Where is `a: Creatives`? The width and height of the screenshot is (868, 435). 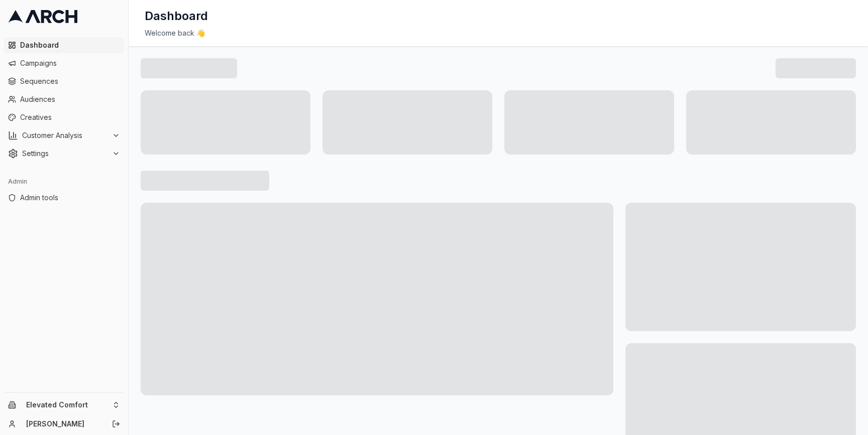 a: Creatives is located at coordinates (64, 118).